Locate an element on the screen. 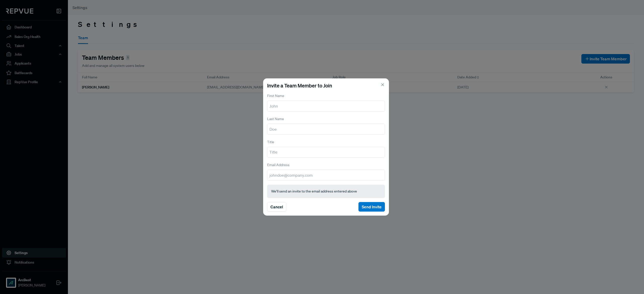 The height and width of the screenshot is (294, 644). label: Title is located at coordinates (271, 142).